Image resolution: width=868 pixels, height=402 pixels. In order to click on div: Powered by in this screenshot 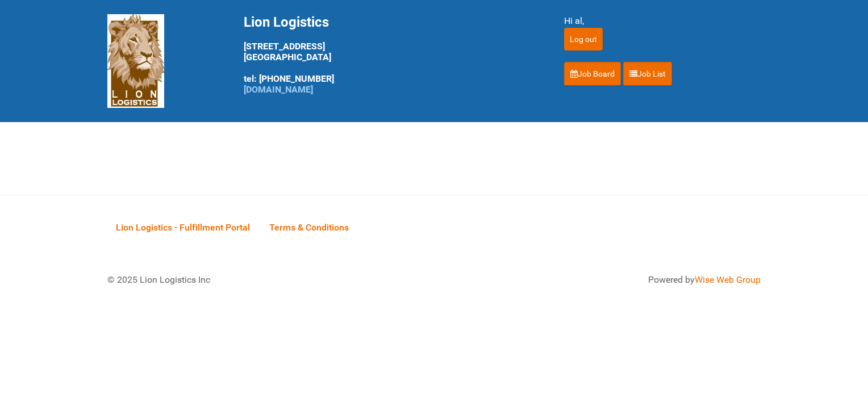, I will do `click(604, 280)`.